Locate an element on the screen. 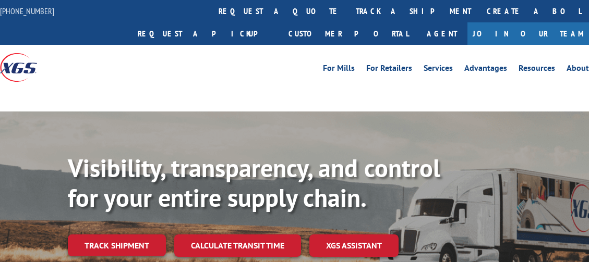 The image size is (589, 262). a: Agent is located at coordinates (442, 33).